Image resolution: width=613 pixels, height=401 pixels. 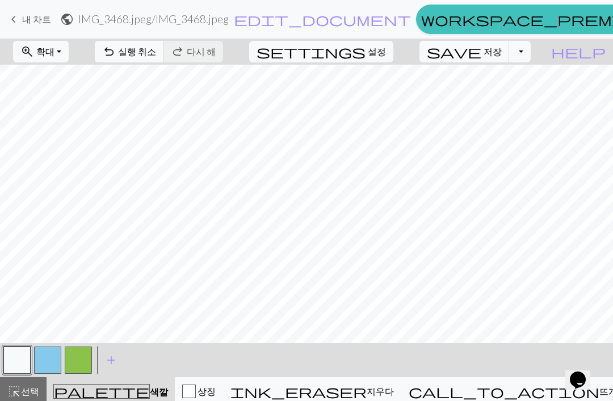 I want to click on span: edit_document, so click(x=322, y=19).